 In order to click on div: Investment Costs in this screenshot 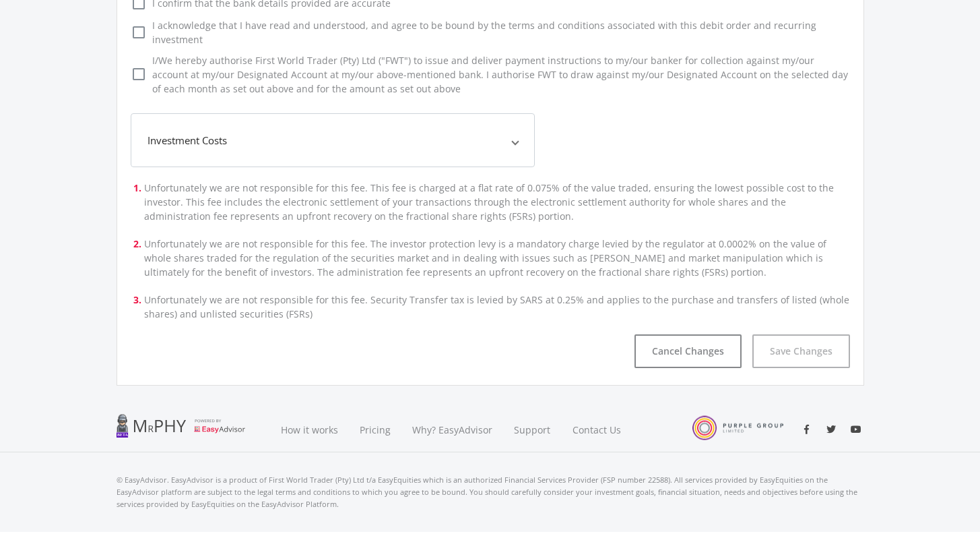, I will do `click(188, 140)`.